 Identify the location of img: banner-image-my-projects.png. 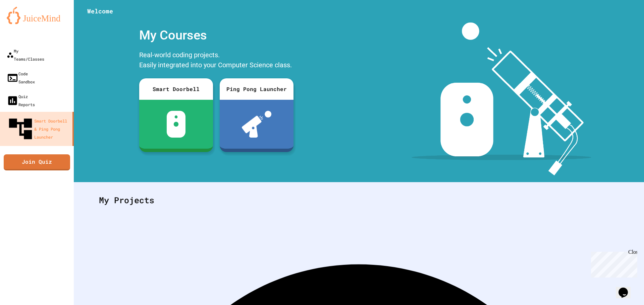
(501, 98).